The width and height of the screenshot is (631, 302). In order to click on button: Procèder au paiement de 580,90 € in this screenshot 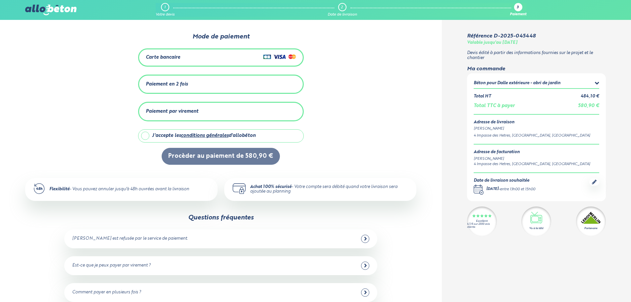, I will do `click(220, 156)`.